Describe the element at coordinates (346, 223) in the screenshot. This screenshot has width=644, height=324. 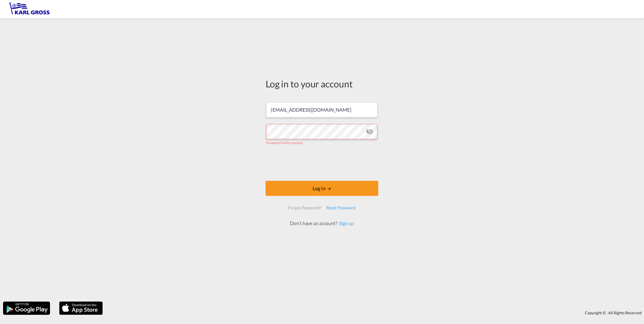
I see `a: Sign up` at that location.